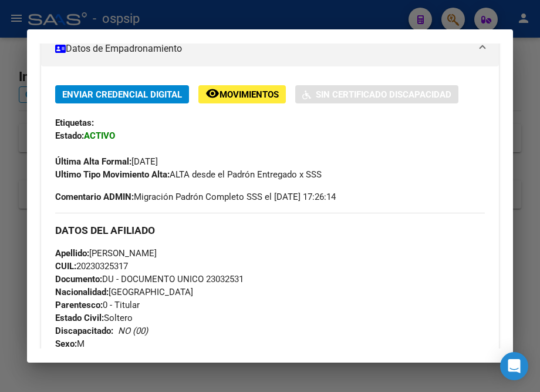 This screenshot has height=392, width=540. Describe the element at coordinates (149, 279) in the screenshot. I see `span: DU - DOCUMENTO UNICO 23032531` at that location.